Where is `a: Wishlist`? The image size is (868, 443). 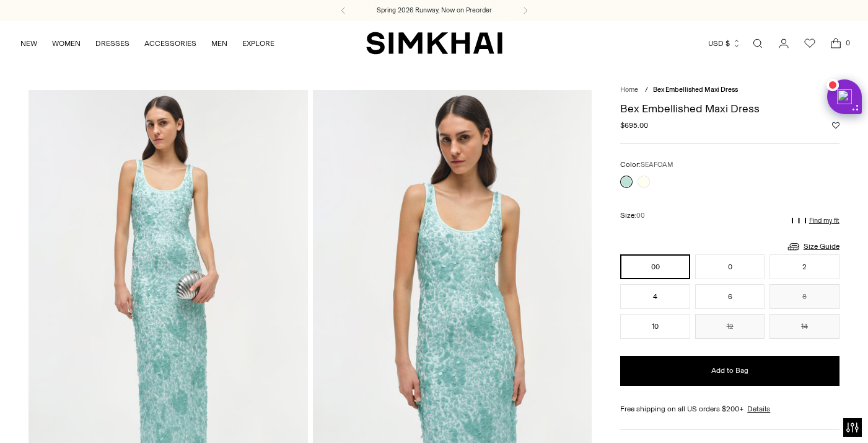
a: Wishlist is located at coordinates (810, 43).